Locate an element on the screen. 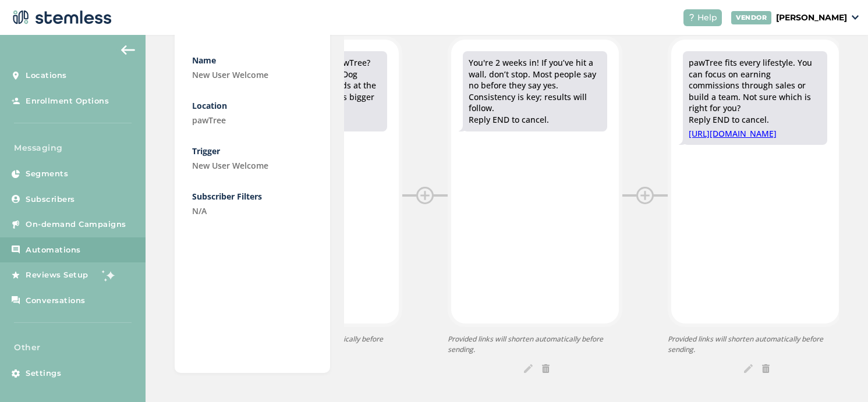 This screenshot has height=402, width=868. label: Location is located at coordinates (252, 105).